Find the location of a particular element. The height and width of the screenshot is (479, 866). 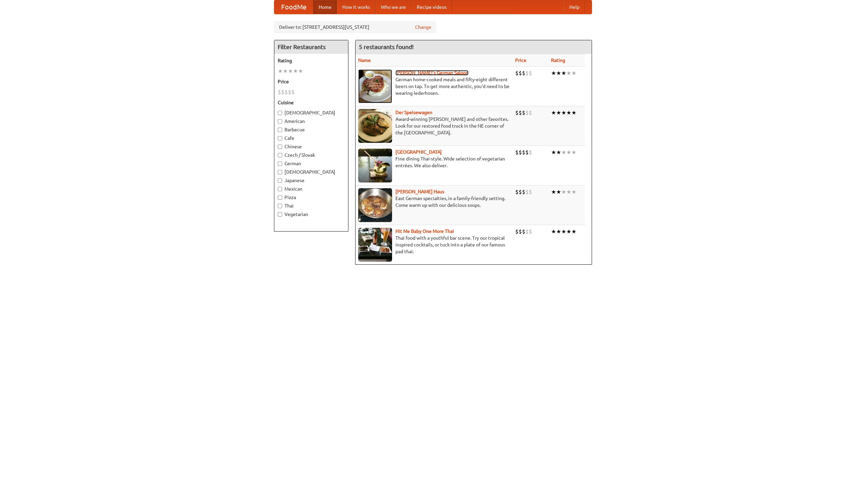

ng-pluralize: 5 restaurants found! is located at coordinates (386, 47).